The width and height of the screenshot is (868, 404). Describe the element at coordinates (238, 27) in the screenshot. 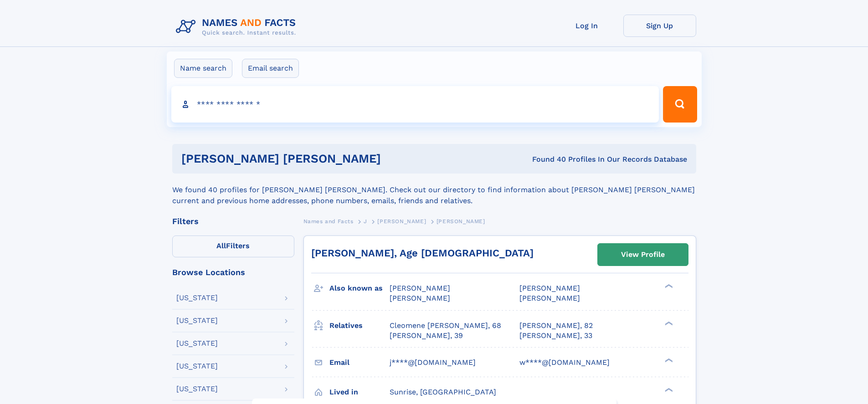

I see `img: Logo Names and Facts` at that location.